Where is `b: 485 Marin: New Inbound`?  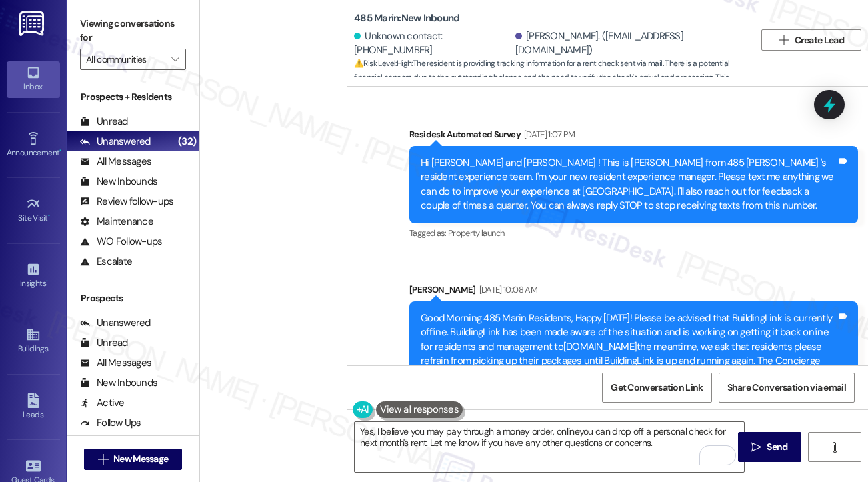 b: 485 Marin: New Inbound is located at coordinates (406, 18).